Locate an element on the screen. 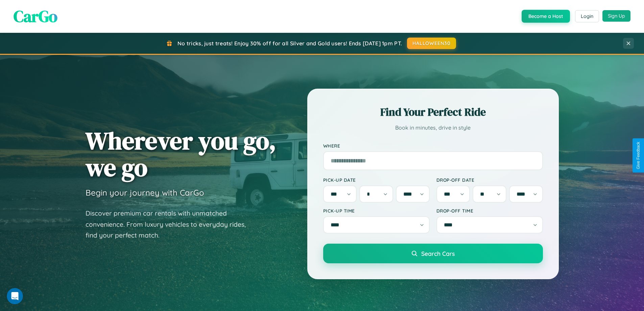 The width and height of the screenshot is (644, 311). h2: Find Your Perfect Ride is located at coordinates (433, 112).